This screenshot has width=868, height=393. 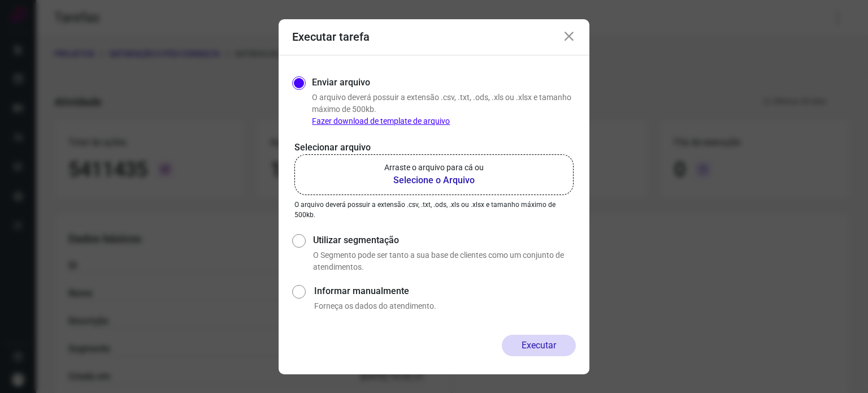 What do you see at coordinates (444, 261) in the screenshot?
I see `p: O Segmento pode ser tanto a sua base de clientes como um conjunto de atendimentos.` at bounding box center [444, 261].